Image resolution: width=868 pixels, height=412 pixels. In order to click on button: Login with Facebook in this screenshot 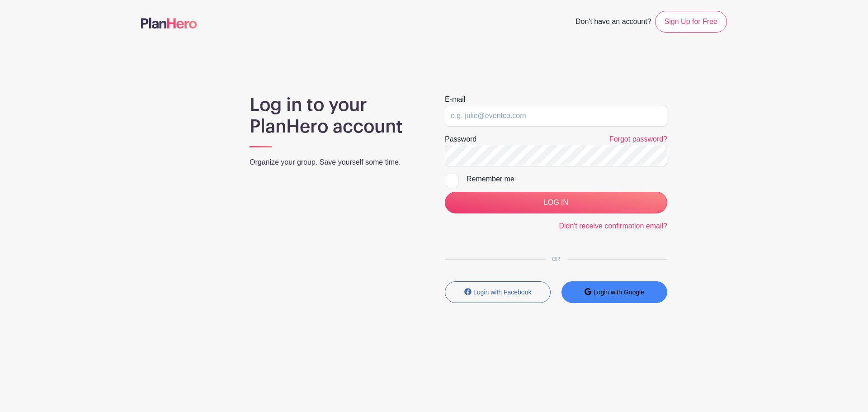, I will do `click(498, 292)`.